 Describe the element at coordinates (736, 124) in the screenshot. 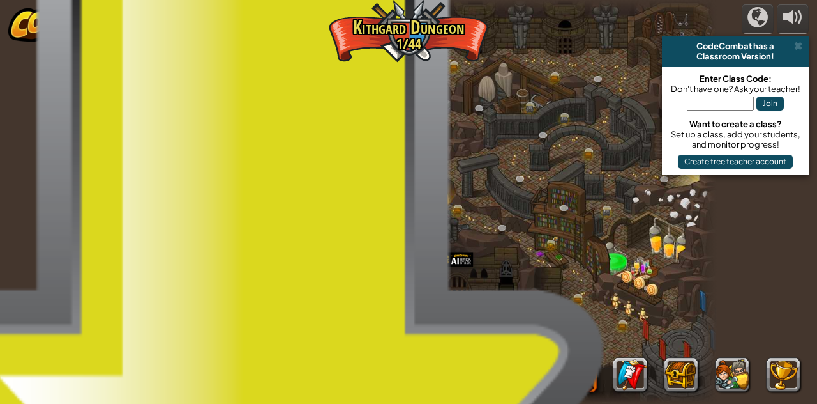

I see `div: Want to create a class?` at that location.